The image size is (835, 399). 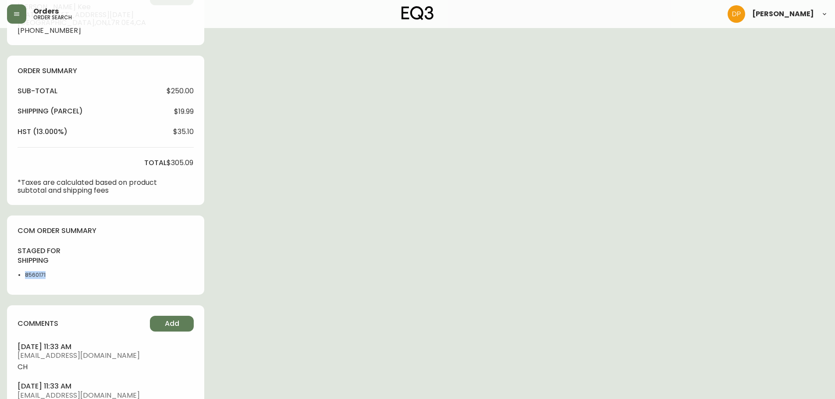 I want to click on h4: order summary, so click(x=106, y=71).